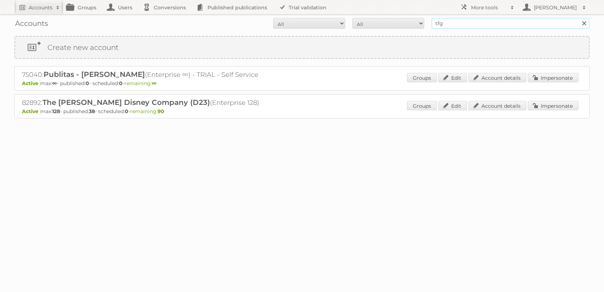  What do you see at coordinates (489, 8) in the screenshot?
I see `h2: More tools` at bounding box center [489, 8].